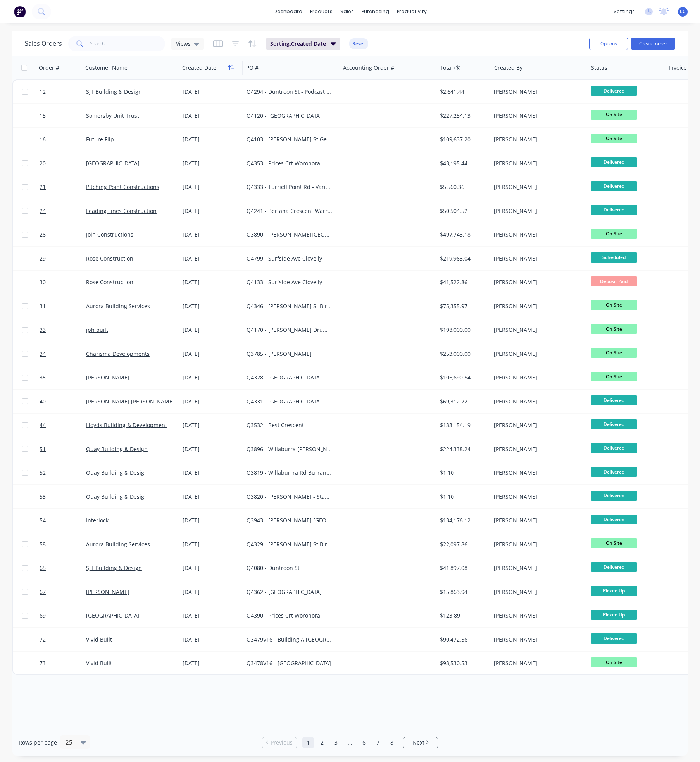  What do you see at coordinates (653, 44) in the screenshot?
I see `button: Create order` at bounding box center [653, 44].